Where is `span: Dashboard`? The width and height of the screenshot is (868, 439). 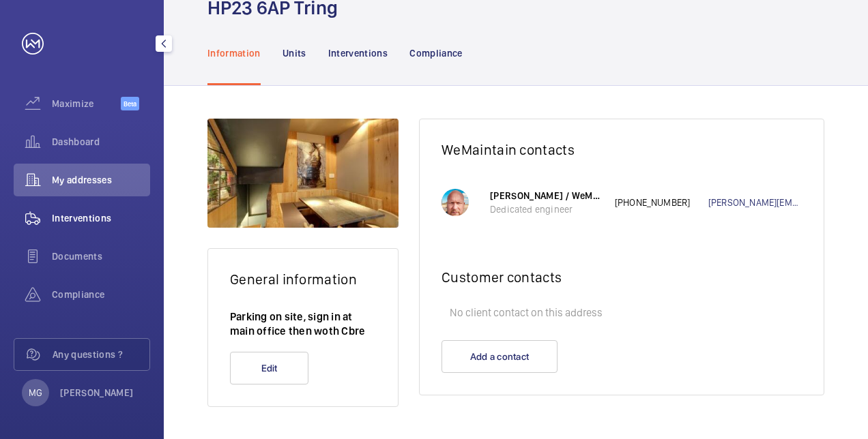
span: Dashboard is located at coordinates (101, 142).